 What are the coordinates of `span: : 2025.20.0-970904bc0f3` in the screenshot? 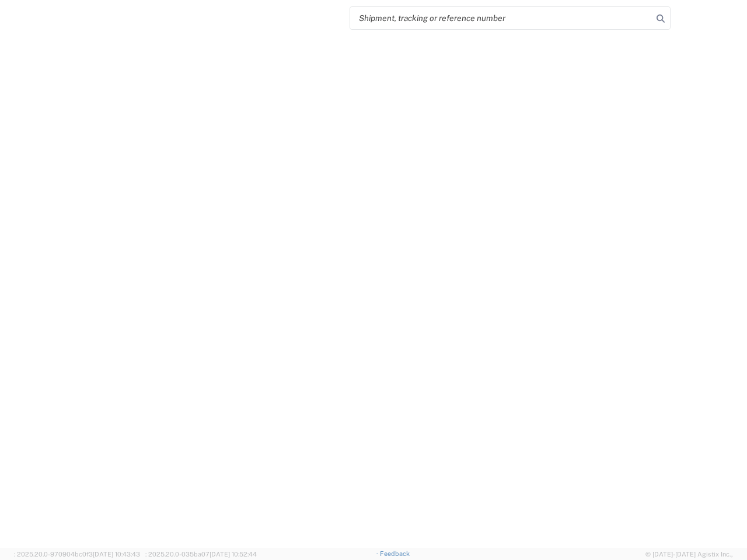 It's located at (77, 553).